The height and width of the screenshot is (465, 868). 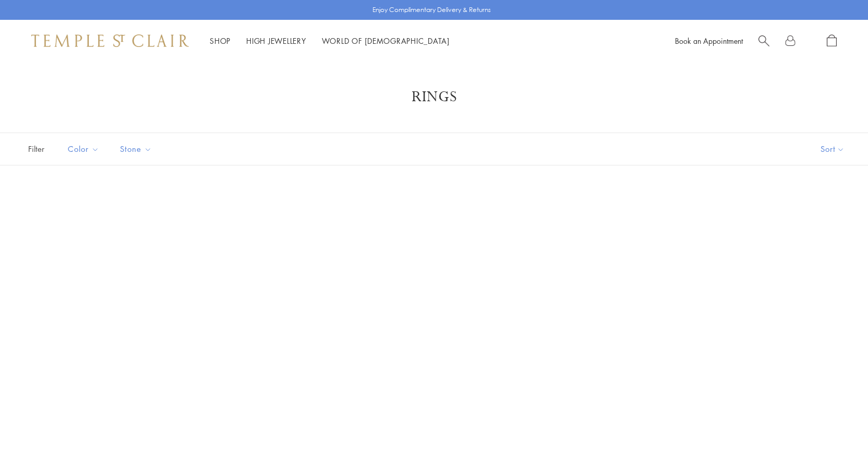 I want to click on span: Color, so click(x=85, y=149).